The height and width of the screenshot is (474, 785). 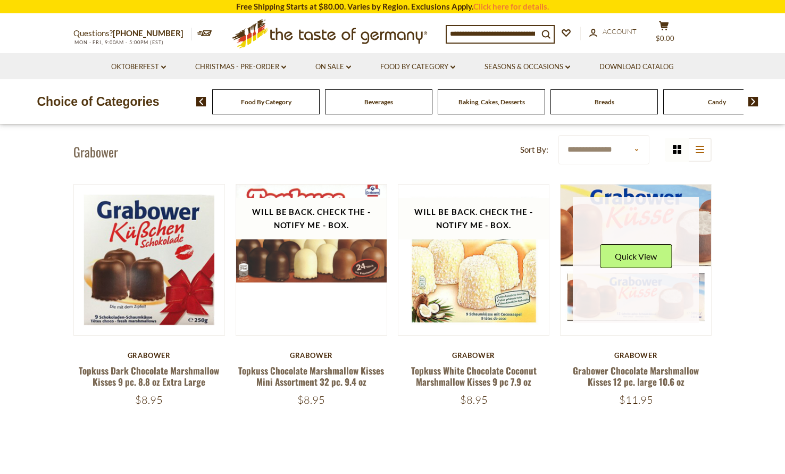 What do you see at coordinates (636, 67) in the screenshot?
I see `a: Download Catalog` at bounding box center [636, 67].